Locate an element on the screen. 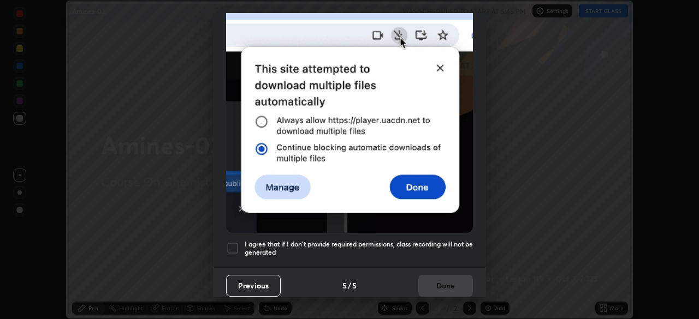 The height and width of the screenshot is (319, 699). button: Previous is located at coordinates (253, 286).